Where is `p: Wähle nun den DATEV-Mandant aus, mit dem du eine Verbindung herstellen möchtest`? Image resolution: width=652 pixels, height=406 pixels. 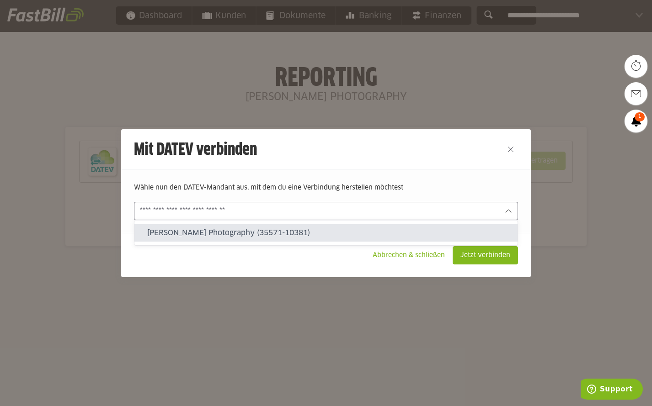 p: Wähle nun den DATEV-Mandant aus, mit dem du eine Verbindung herstellen möchtest is located at coordinates (326, 188).